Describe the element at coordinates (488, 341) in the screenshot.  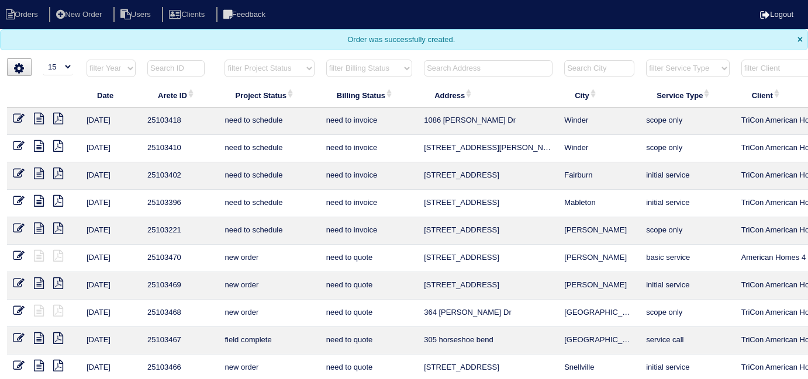
I see `td: 305 horseshoe bend` at that location.